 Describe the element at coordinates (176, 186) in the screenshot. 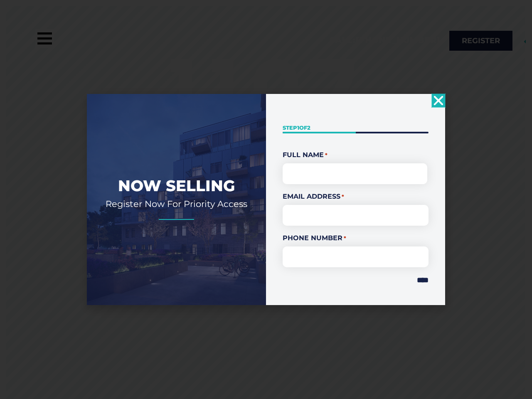

I see `h2: Now Selling` at that location.